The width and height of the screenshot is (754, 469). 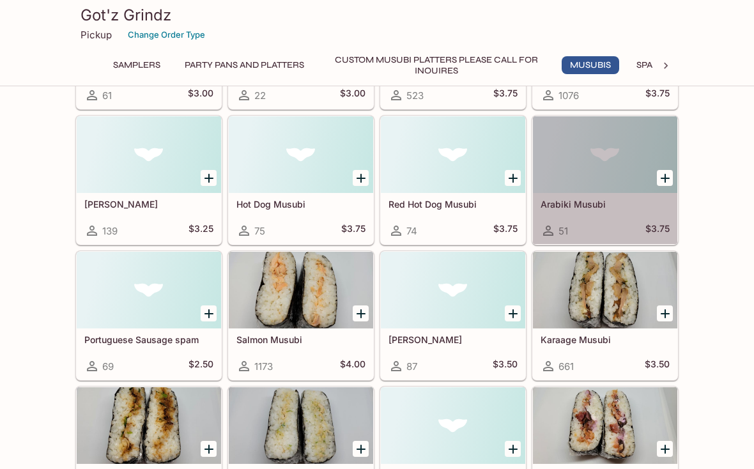 I want to click on button: Musubis, so click(x=590, y=65).